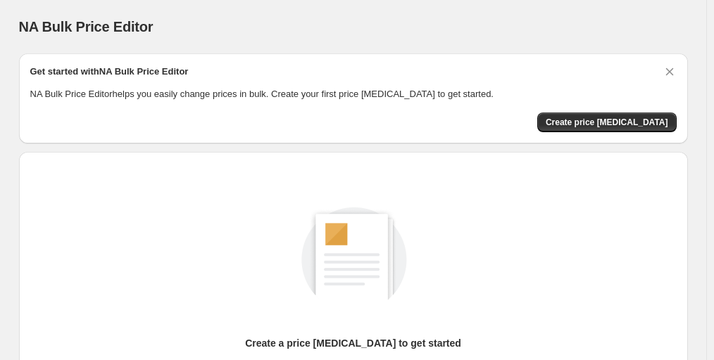  What do you see at coordinates (109, 72) in the screenshot?
I see `h2: Get started with NA Bulk Price Editor` at bounding box center [109, 72].